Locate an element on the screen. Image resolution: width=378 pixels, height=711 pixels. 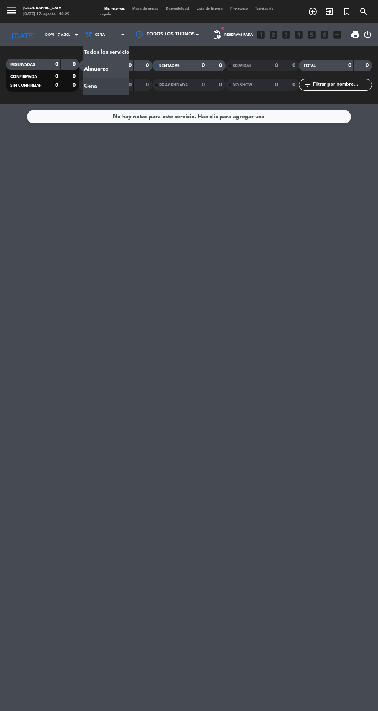
i: arrow_drop_down is located at coordinates (76, 35).